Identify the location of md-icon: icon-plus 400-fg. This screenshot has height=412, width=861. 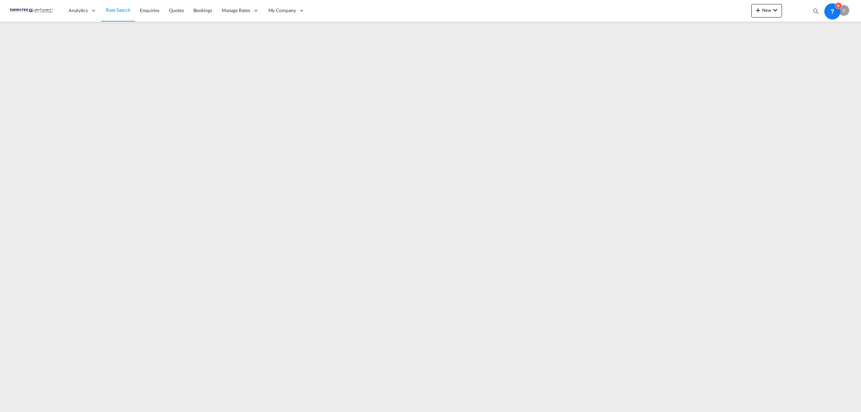
(758, 10).